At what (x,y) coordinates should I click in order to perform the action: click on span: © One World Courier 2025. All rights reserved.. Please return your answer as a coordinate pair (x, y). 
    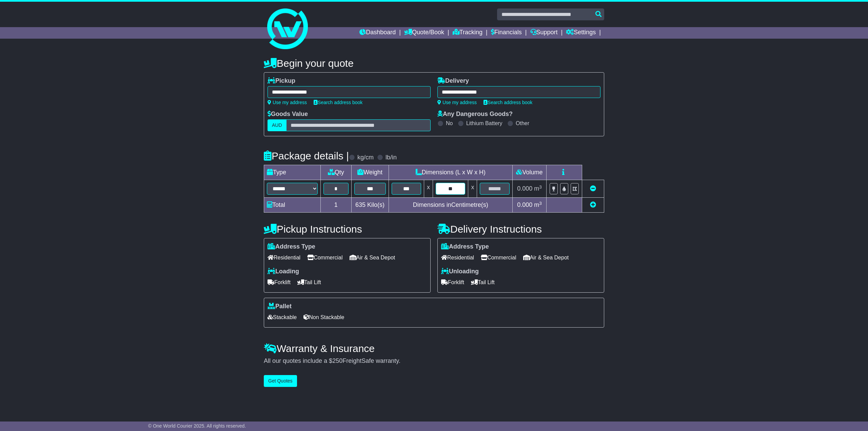
    Looking at the image, I should click on (197, 426).